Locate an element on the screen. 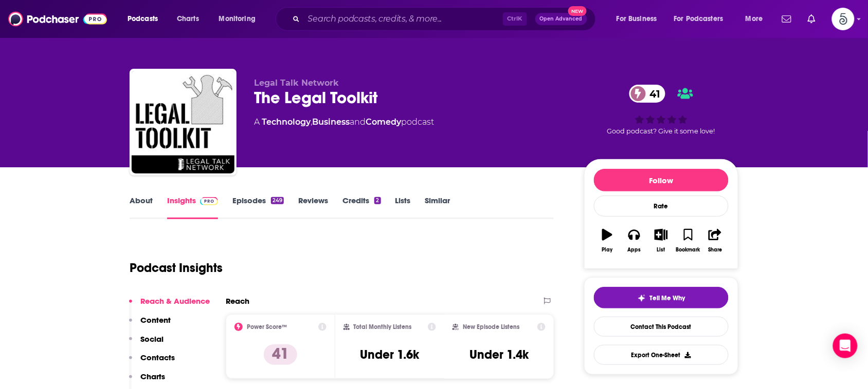  button: Social is located at coordinates (146, 343).